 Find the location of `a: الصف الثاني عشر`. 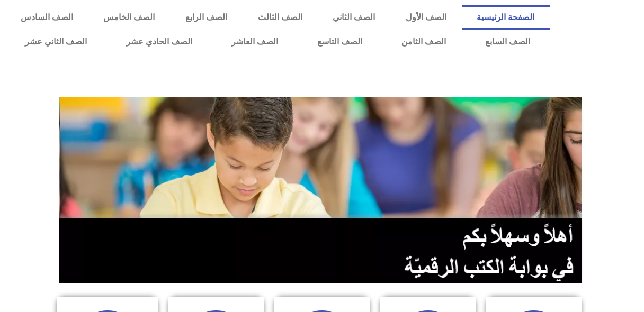

a: الصف الثاني عشر is located at coordinates (55, 42).